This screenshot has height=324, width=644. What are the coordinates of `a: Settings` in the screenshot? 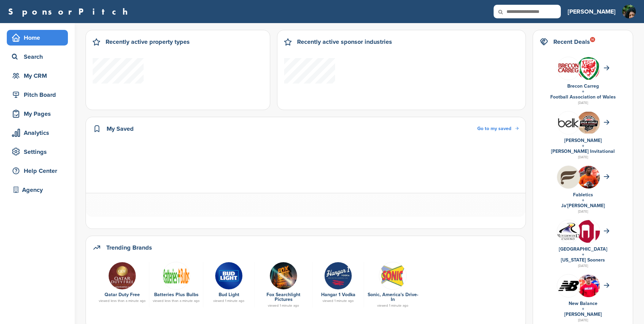 It's located at (37, 152).